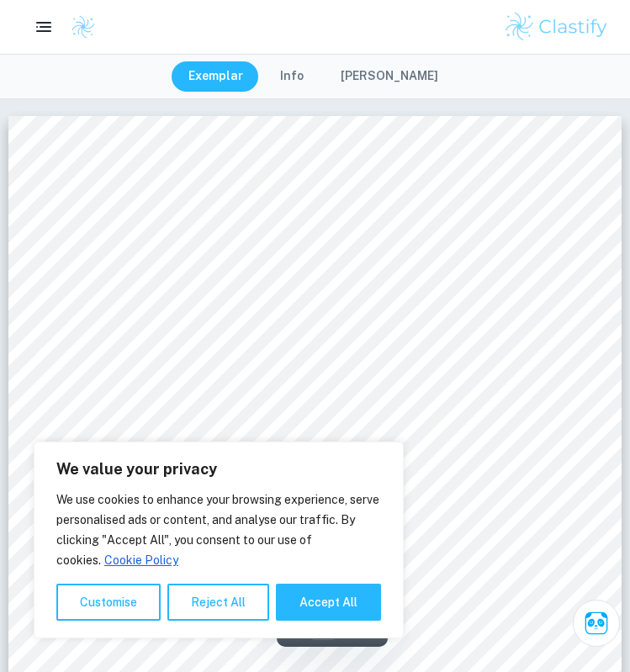  What do you see at coordinates (109, 602) in the screenshot?
I see `button: Customise` at bounding box center [109, 602].